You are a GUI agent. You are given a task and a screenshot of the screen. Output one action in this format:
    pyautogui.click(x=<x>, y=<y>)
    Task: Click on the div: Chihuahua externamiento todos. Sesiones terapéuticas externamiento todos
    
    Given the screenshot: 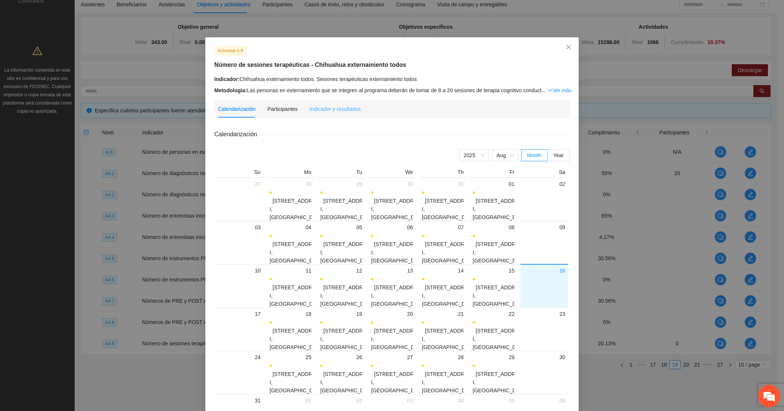 What is the action you would take?
    pyautogui.click(x=392, y=79)
    